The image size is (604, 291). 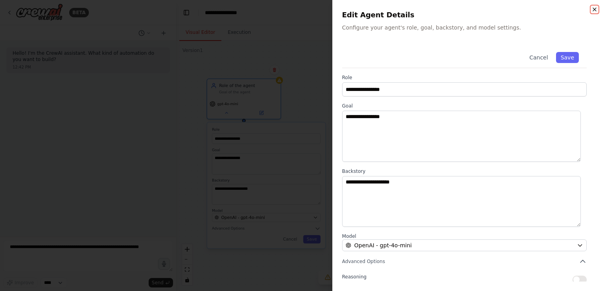 What do you see at coordinates (354, 276) in the screenshot?
I see `span: Reasoning` at bounding box center [354, 276].